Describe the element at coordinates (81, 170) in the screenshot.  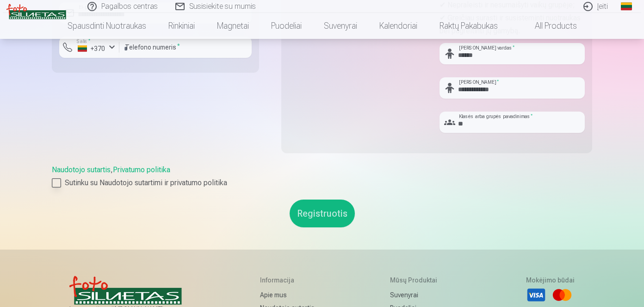
I see `a: Naudotojo sutartis` at that location.